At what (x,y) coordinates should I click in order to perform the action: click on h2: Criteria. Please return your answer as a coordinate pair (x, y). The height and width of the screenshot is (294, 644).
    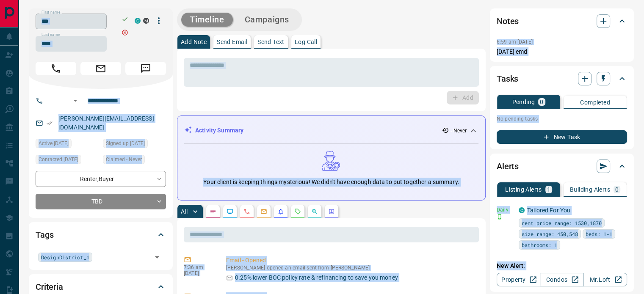
    Looking at the image, I should click on (49, 287).